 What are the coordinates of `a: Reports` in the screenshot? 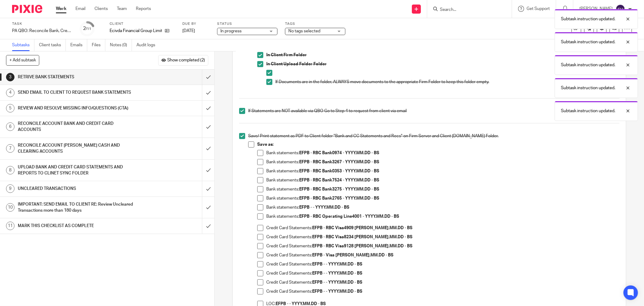 It's located at (143, 9).